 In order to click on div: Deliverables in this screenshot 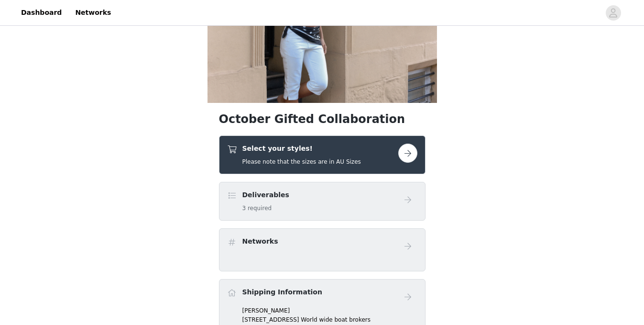, I will do `click(322, 201)`.